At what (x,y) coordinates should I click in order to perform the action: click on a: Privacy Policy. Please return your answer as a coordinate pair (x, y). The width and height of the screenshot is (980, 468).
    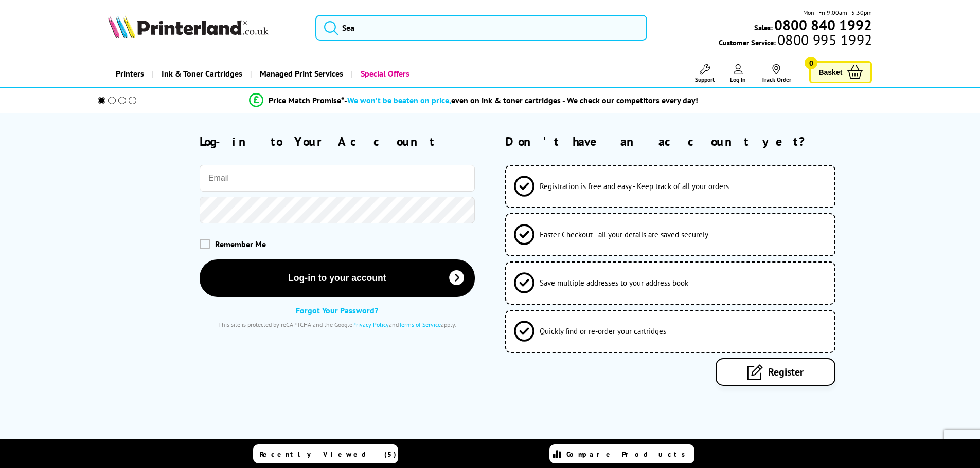
    Looking at the image, I should click on (371, 325).